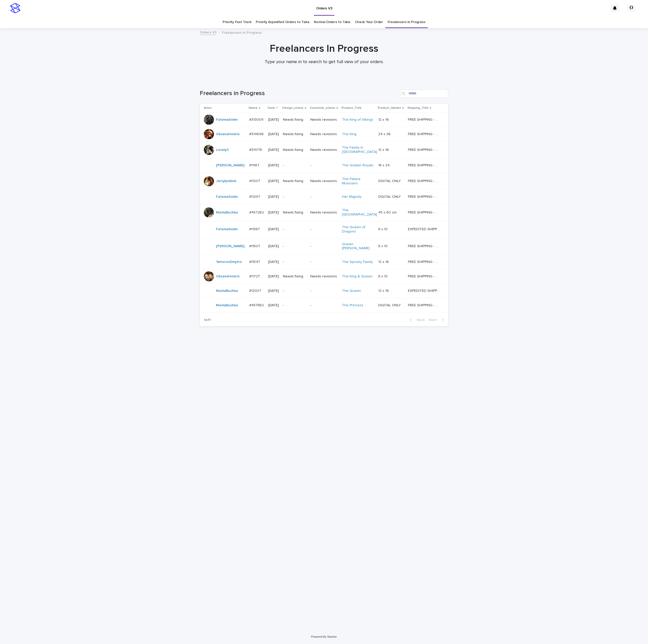 The height and width of the screenshot is (644, 648). I want to click on a: Her Majesty, so click(351, 196).